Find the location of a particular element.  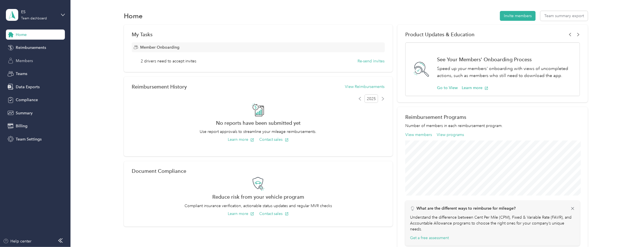

h2: Reimbursement Programs is located at coordinates (493, 117).